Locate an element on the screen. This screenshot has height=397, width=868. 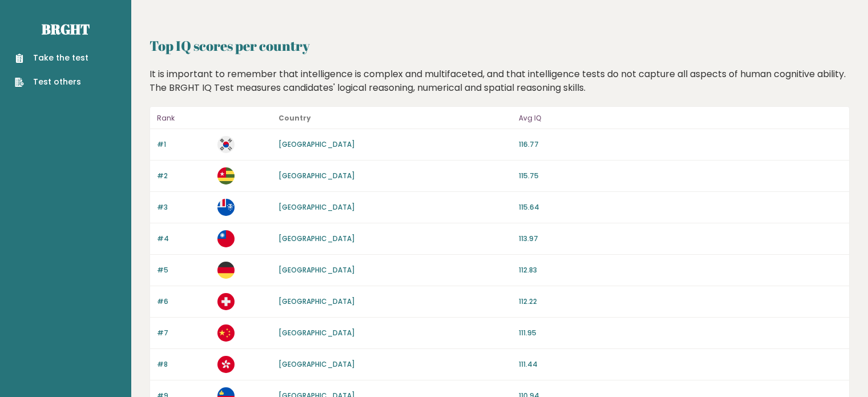
div: It is important to remember that intelligence is complex and multifaceted, and that intelligence ... is located at coordinates (500, 81).